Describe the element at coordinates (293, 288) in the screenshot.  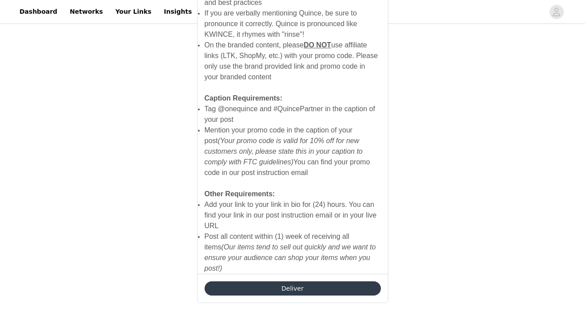
I see `button: Deliver` at that location.